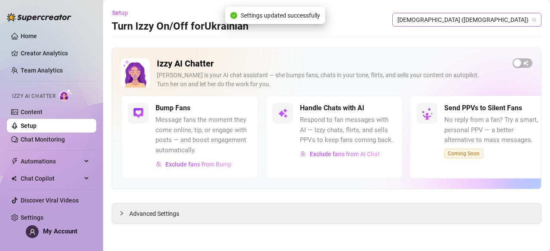 The height and width of the screenshot is (251, 550). What do you see at coordinates (198, 164) in the screenshot?
I see `span: Exclude fans from Bump` at bounding box center [198, 164].